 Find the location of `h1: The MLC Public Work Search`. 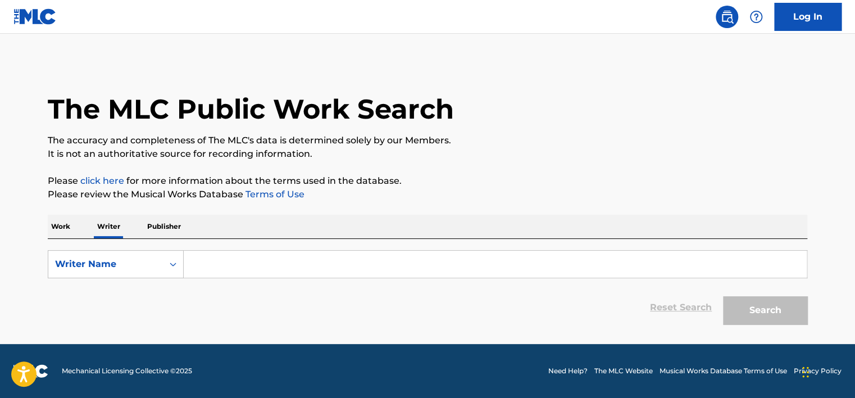

h1: The MLC Public Work Search is located at coordinates (251, 109).